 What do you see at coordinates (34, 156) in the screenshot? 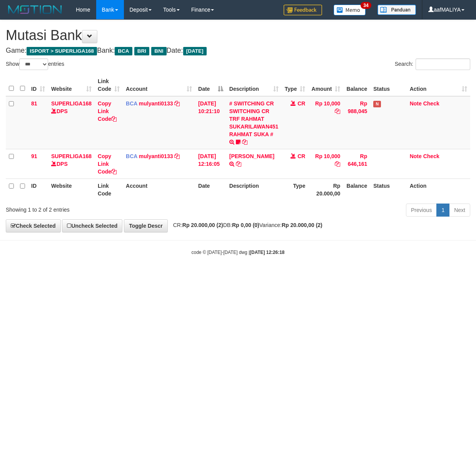
I see `span: 91` at bounding box center [34, 156].